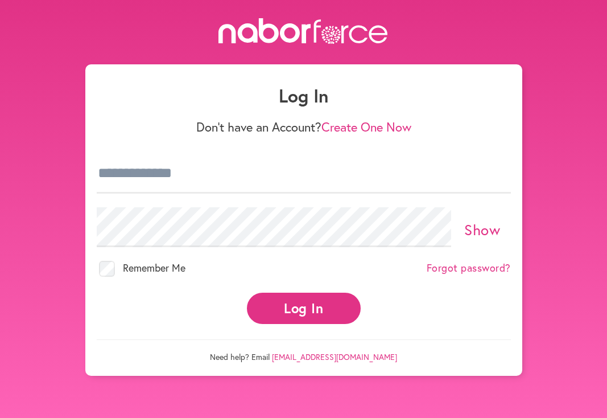 The image size is (607, 418). Describe the element at coordinates (154, 268) in the screenshot. I see `span: Remember Me` at that location.